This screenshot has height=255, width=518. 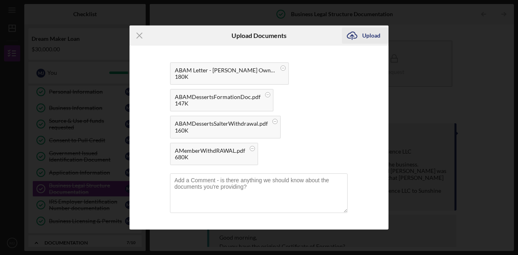 What do you see at coordinates (225, 77) in the screenshot?
I see `div: 180K` at bounding box center [225, 77].